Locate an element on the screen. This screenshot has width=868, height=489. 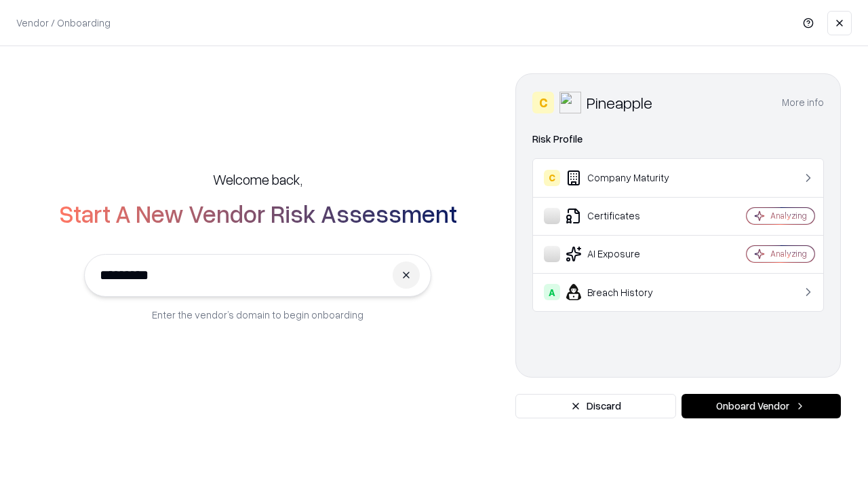
div: Certificates is located at coordinates (624, 216).